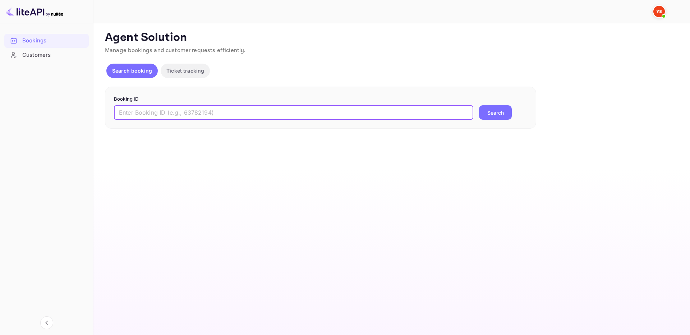  I want to click on a: Bookings, so click(46, 40).